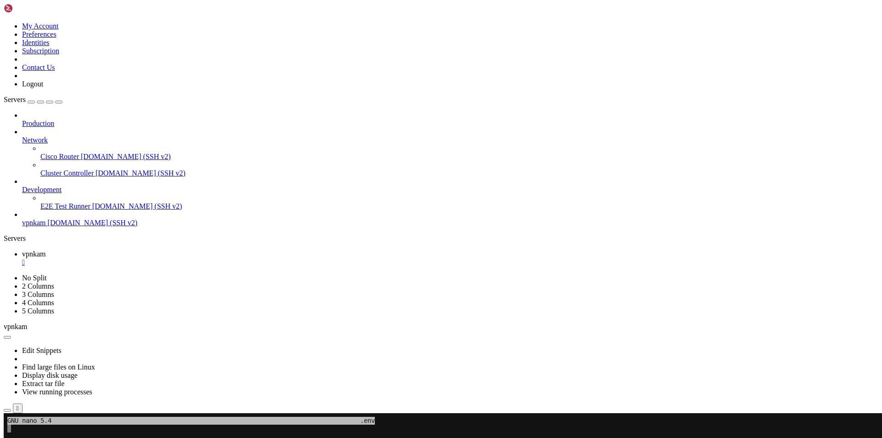 The height and width of the screenshot is (438, 882). What do you see at coordinates (222, 367) in the screenshot?
I see `span: M-A` at bounding box center [222, 367].